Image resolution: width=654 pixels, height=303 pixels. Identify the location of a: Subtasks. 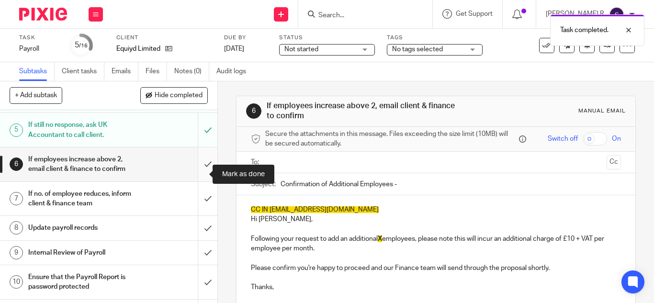
(37, 71).